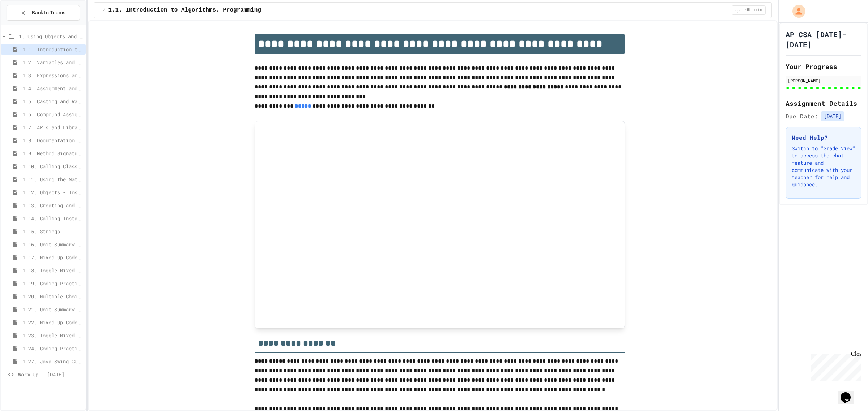 The height and width of the screenshot is (411, 868). What do you see at coordinates (52, 362) in the screenshot?
I see `span: 1.27. Java Swing GUIs (optional)` at bounding box center [52, 362].